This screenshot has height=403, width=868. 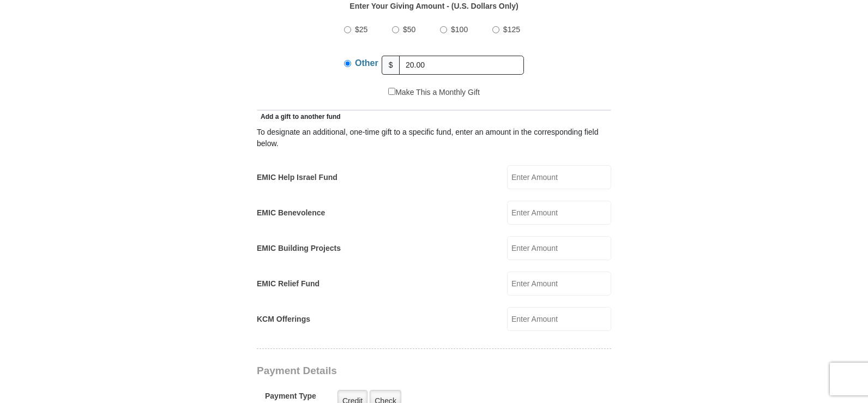 What do you see at coordinates (512, 29) in the screenshot?
I see `span: $125` at bounding box center [512, 29].